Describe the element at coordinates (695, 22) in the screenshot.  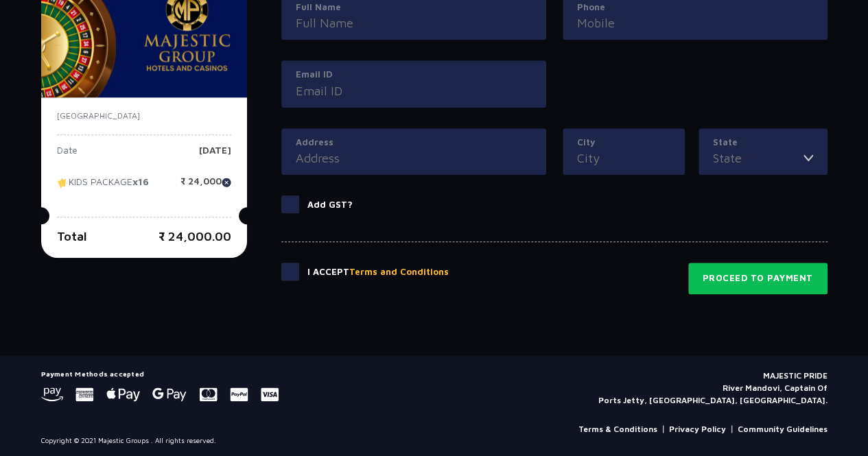
I see `input: Mobile` at that location.